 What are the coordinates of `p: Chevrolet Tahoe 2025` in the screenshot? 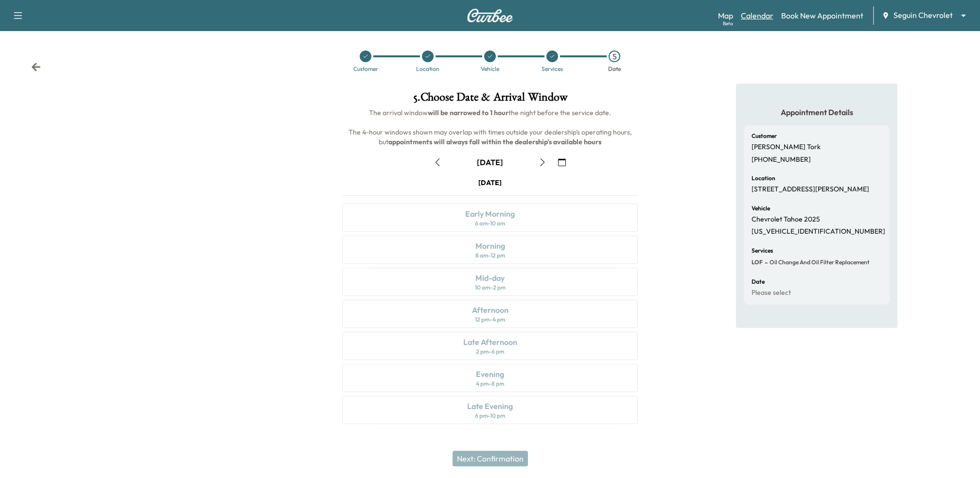 It's located at (786, 220).